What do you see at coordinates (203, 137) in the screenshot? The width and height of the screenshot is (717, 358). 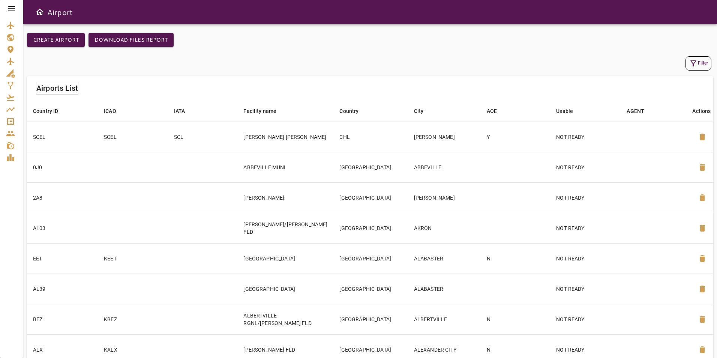 I see `td: SCL` at bounding box center [203, 137].